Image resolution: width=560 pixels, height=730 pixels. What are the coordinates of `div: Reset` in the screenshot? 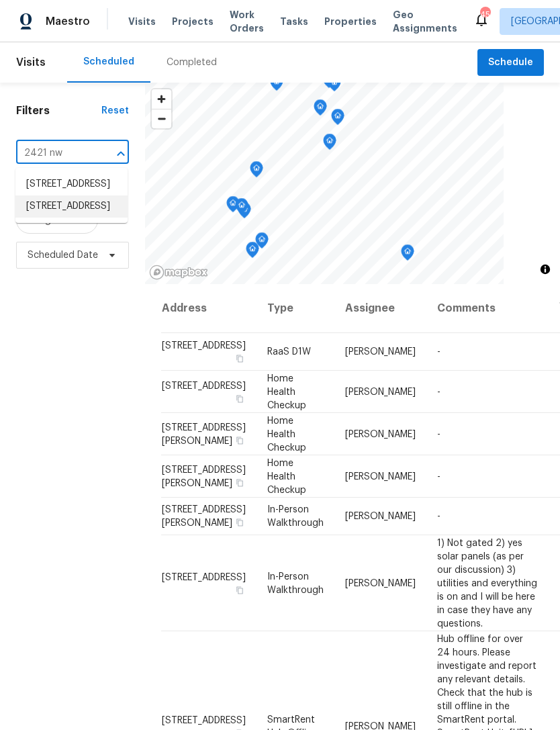 It's located at (115, 111).